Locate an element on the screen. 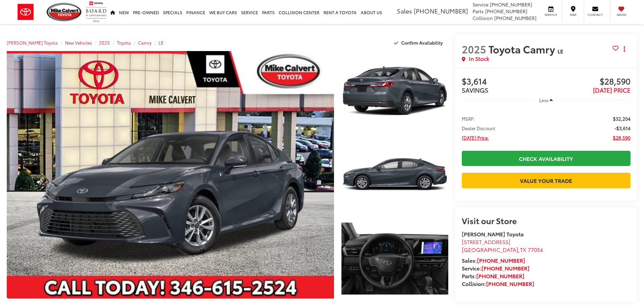  span: $32,204 is located at coordinates (622, 118).